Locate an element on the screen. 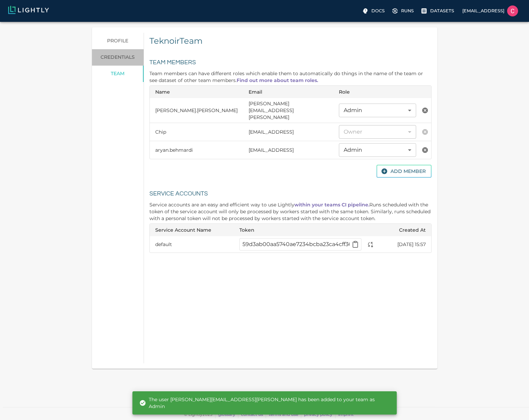 The image size is (529, 420). p: Datasets is located at coordinates (442, 10).